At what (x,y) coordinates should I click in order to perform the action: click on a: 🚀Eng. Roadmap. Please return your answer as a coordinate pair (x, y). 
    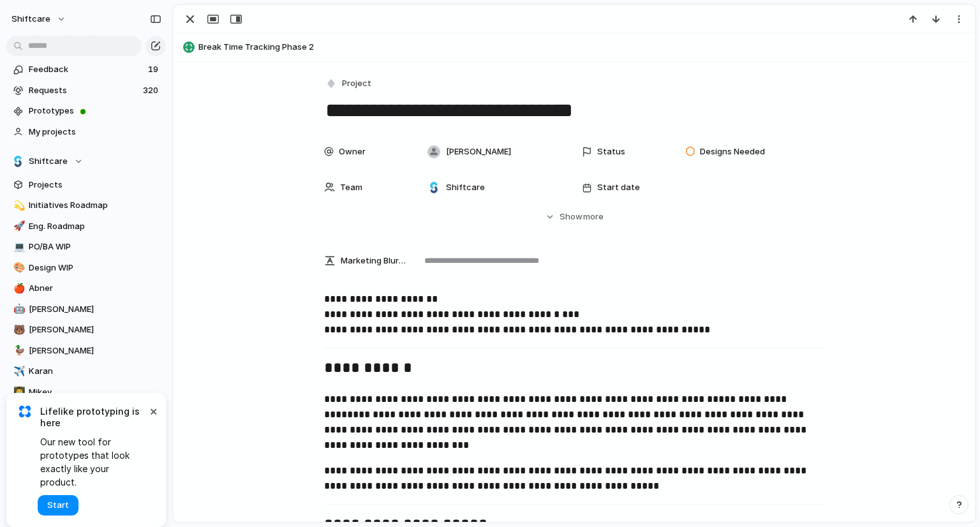
    Looking at the image, I should click on (86, 227).